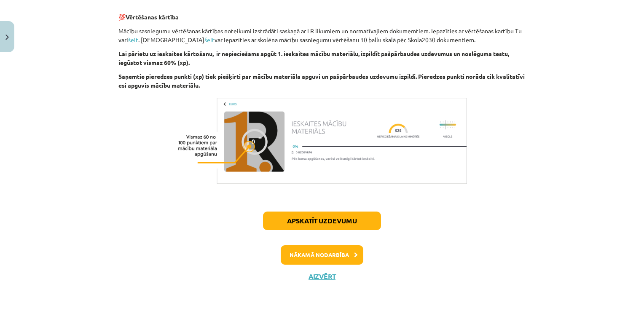  What do you see at coordinates (321, 80) in the screenshot?
I see `b: Saņemtie pieredzes punkti (xp) tiek piešķirti par mācību materiāla apguvi un pašpārbaudes uzdevum...` at bounding box center [321, 80].